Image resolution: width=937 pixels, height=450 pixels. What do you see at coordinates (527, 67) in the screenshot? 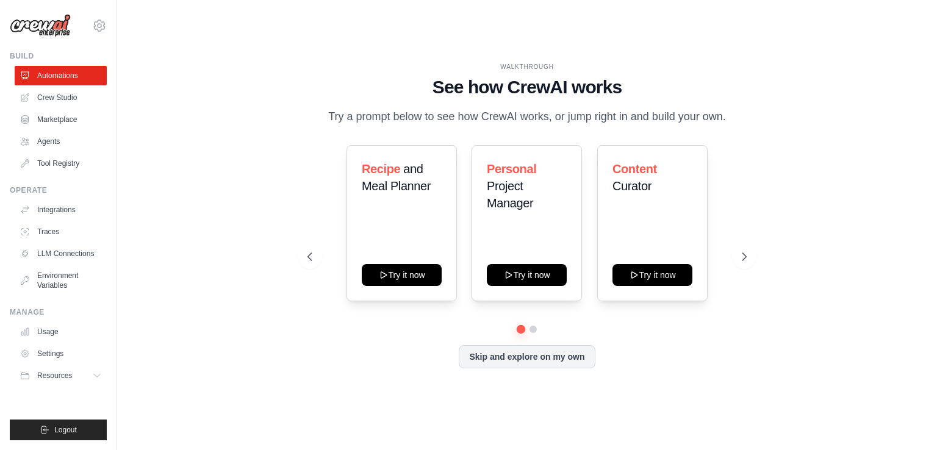
I see `div: WALKTHROUGH` at bounding box center [527, 67].